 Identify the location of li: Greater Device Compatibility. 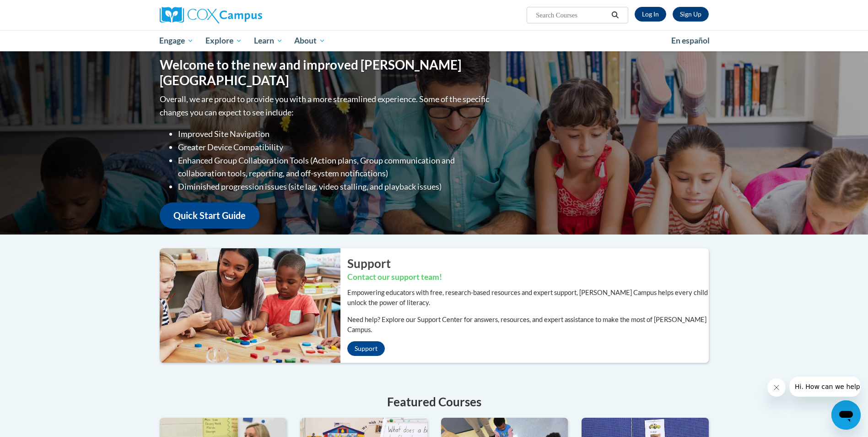
(334, 147).